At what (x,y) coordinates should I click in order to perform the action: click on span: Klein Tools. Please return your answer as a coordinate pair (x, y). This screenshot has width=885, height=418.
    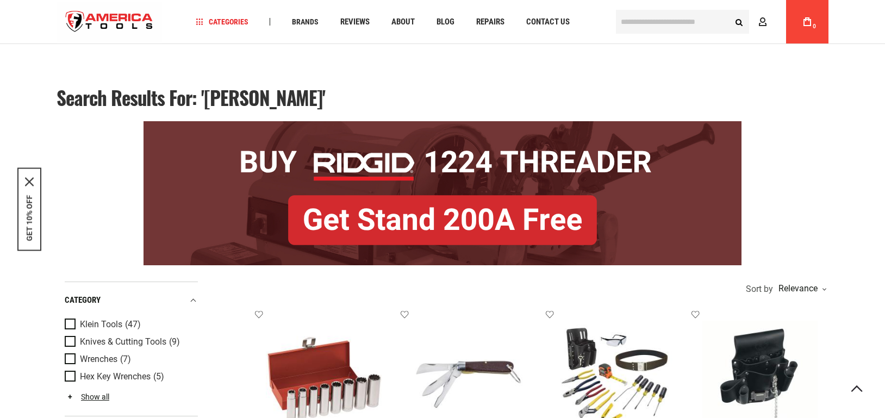
    Looking at the image, I should click on (101, 325).